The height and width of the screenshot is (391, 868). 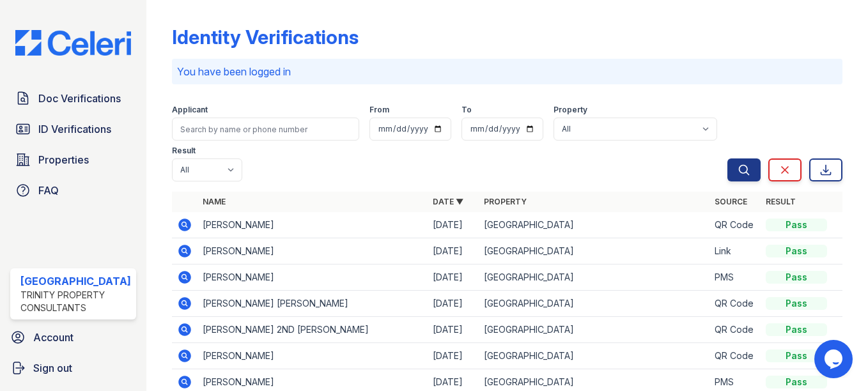 What do you see at coordinates (780, 201) in the screenshot?
I see `a: Result` at bounding box center [780, 201].